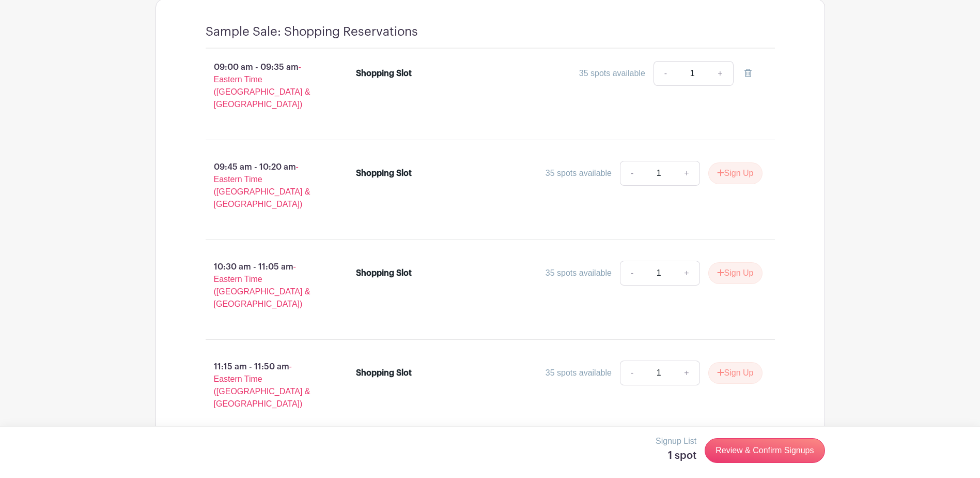 Image resolution: width=980 pixels, height=478 pixels. Describe the element at coordinates (265, 385) in the screenshot. I see `p: 11:15 am - 11:50 am` at that location.